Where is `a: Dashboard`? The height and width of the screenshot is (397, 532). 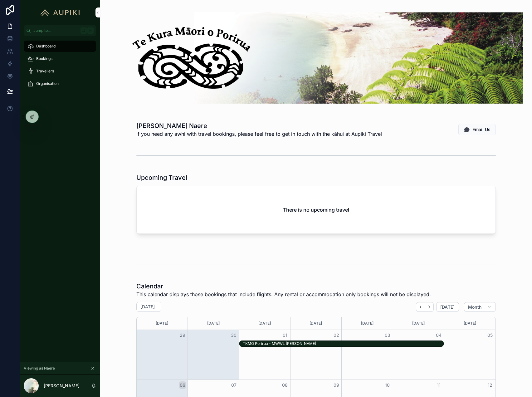
a: Dashboard is located at coordinates (60, 46).